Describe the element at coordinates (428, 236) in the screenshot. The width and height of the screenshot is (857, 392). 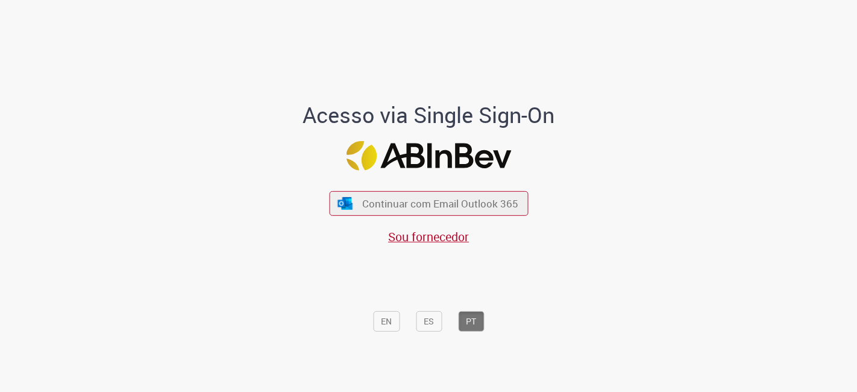
I see `a: Sou fornecedor` at that location.